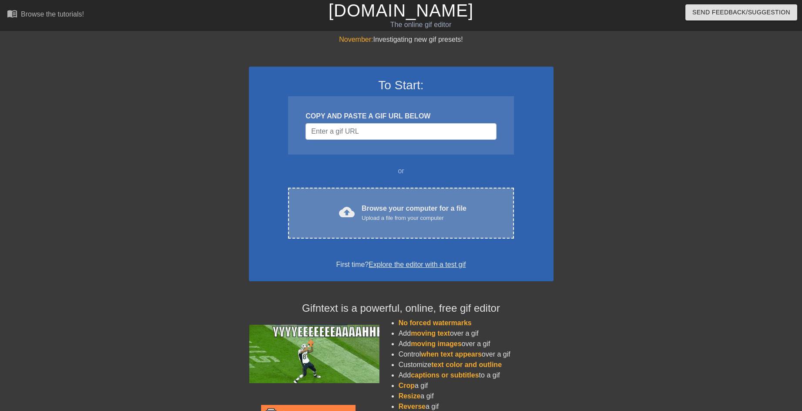 The image size is (802, 411). Describe the element at coordinates (409, 395) in the screenshot. I see `span: Resize` at that location.